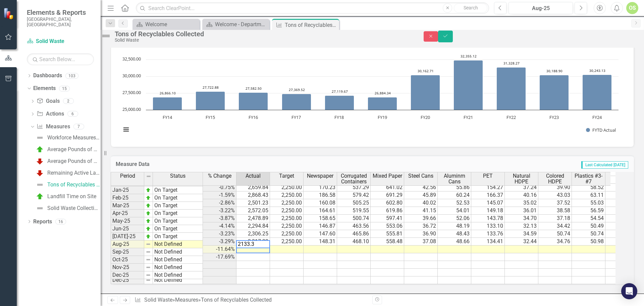  What do you see at coordinates (73, 208) in the screenshot?
I see `div: Solid Waste Collection Efficiency` at bounding box center [73, 208].